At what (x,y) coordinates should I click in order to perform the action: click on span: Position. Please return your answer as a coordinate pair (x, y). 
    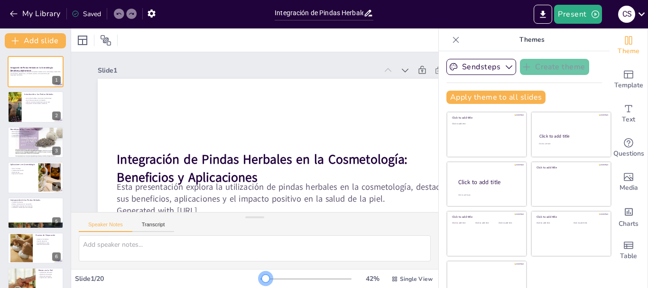
    Looking at the image, I should click on (106, 40).